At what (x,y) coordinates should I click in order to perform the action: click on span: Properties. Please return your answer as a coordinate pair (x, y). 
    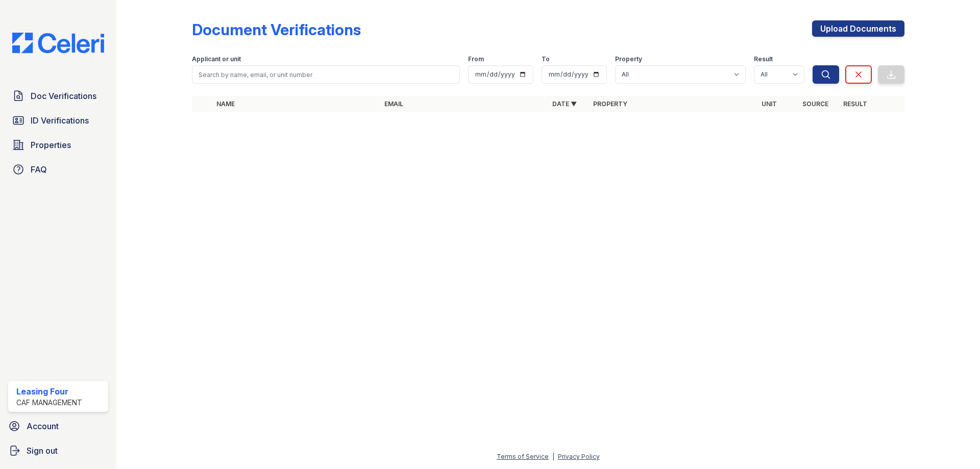
    Looking at the image, I should click on (51, 145).